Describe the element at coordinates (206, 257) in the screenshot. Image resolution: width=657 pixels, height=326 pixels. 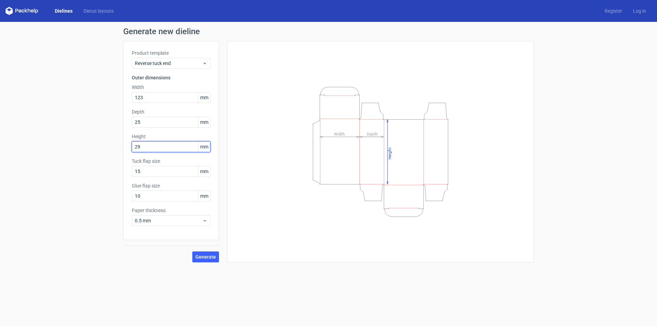
I see `span: Generate` at that location.